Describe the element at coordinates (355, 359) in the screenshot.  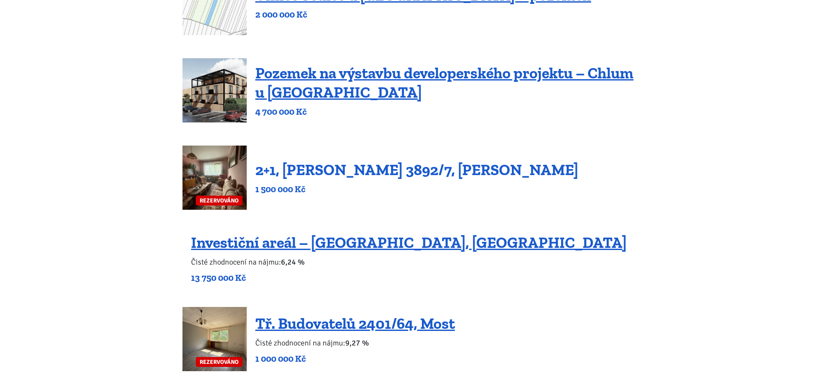
I see `p: 1 000 000 Kč` at that location.